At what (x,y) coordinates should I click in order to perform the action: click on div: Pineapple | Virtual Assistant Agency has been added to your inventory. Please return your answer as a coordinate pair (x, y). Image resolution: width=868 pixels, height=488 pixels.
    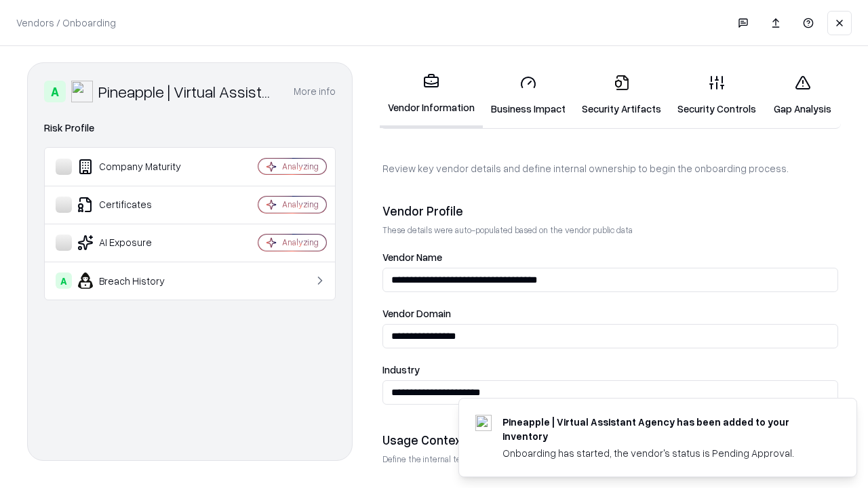
    Looking at the image, I should click on (663, 429).